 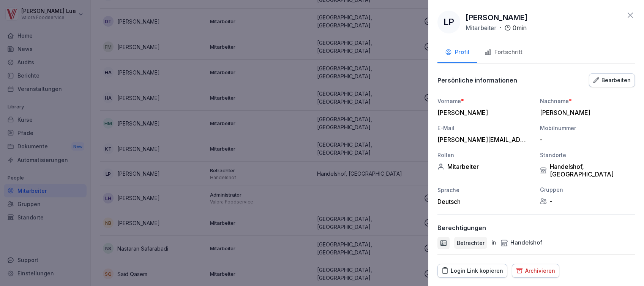 I want to click on p: in, so click(x=494, y=243).